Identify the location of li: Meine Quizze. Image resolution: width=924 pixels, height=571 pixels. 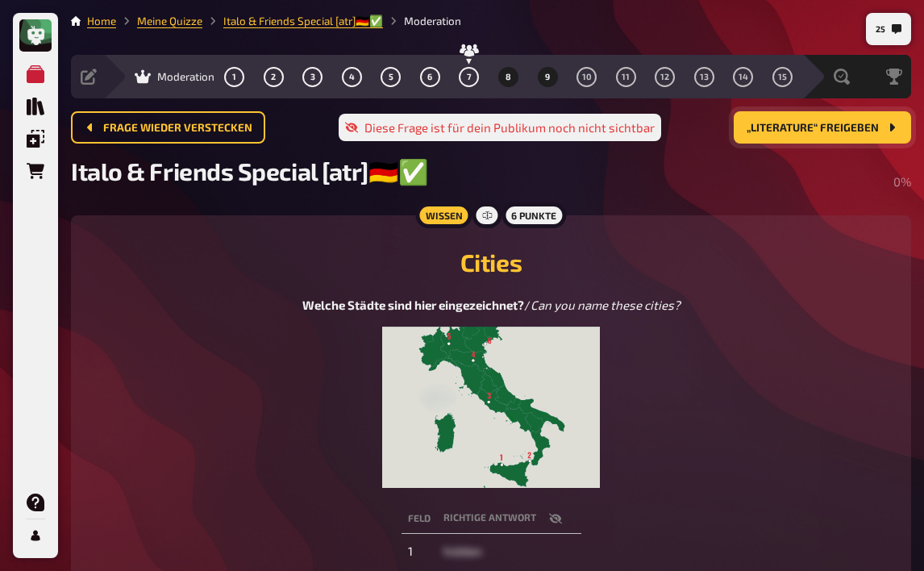
(159, 21).